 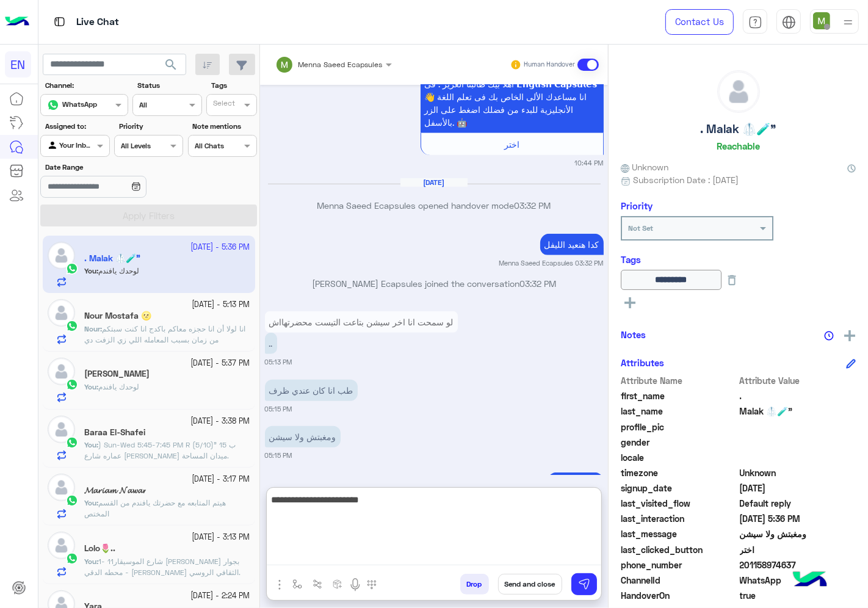 What do you see at coordinates (148, 216) in the screenshot?
I see `button: Apply Filters` at bounding box center [148, 216].